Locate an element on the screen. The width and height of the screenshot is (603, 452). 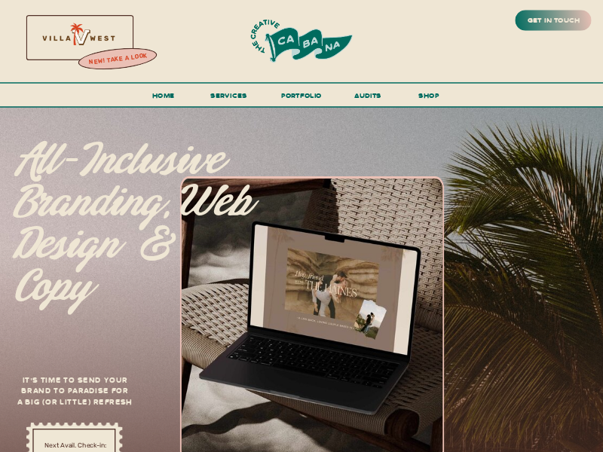
h3: Home is located at coordinates (163, 97).